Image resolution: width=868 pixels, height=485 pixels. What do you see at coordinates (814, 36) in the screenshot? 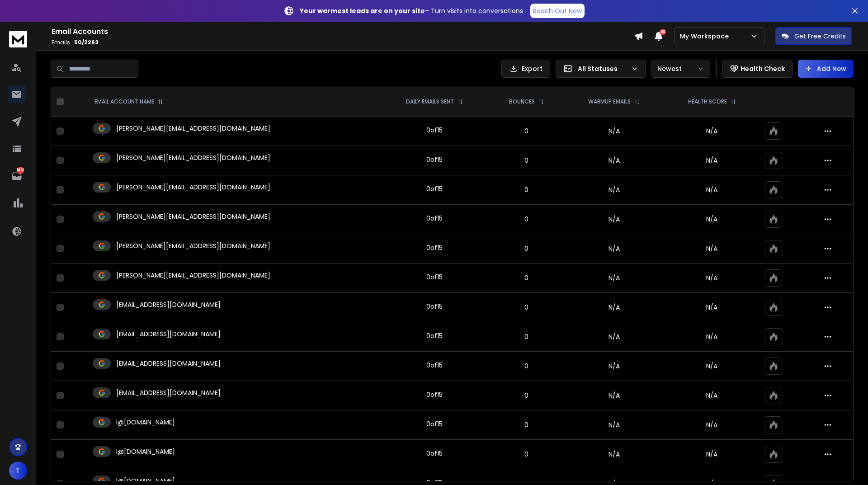
I see `button: Get Free Credits` at bounding box center [814, 36].